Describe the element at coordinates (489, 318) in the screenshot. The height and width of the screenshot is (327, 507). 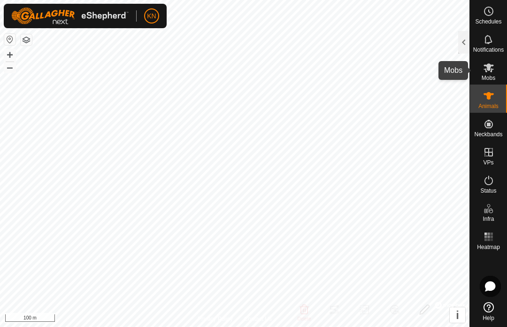
I see `span: Help` at that location.